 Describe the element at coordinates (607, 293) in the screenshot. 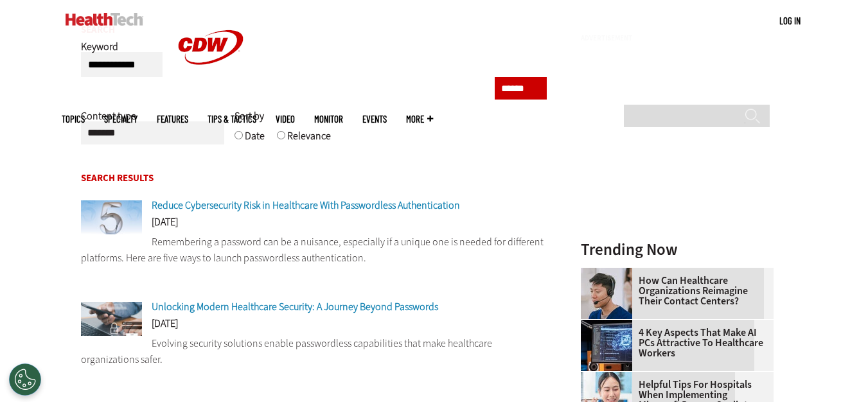

I see `img: Healthcare contact center` at that location.